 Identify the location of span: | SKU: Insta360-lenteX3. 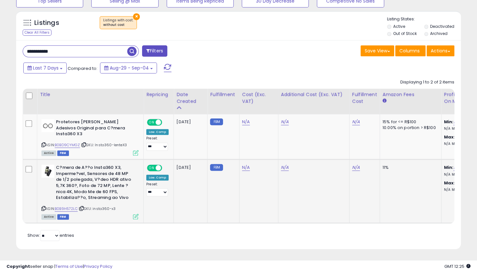
(104, 145).